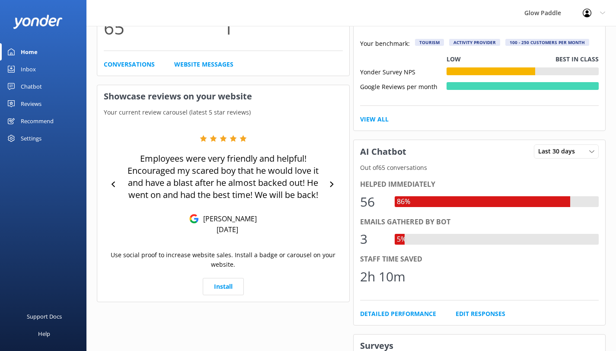  What do you see at coordinates (479, 259) in the screenshot?
I see `div: Staff time saved` at bounding box center [479, 259].